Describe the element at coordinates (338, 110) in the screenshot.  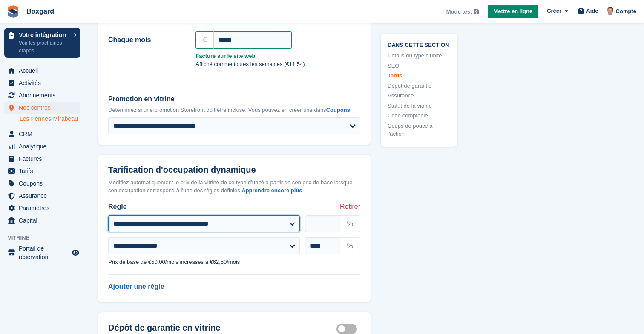
I see `a: Coupons` at that location.